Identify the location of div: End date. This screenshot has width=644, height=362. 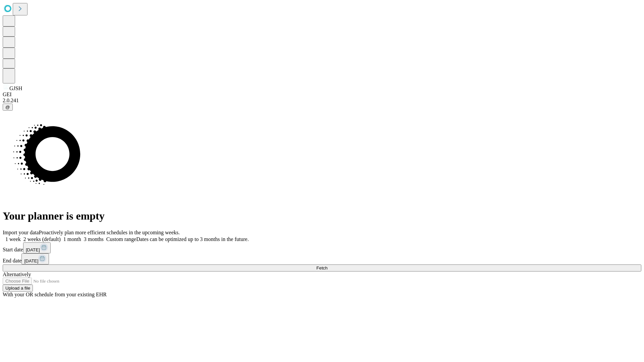
(322, 259).